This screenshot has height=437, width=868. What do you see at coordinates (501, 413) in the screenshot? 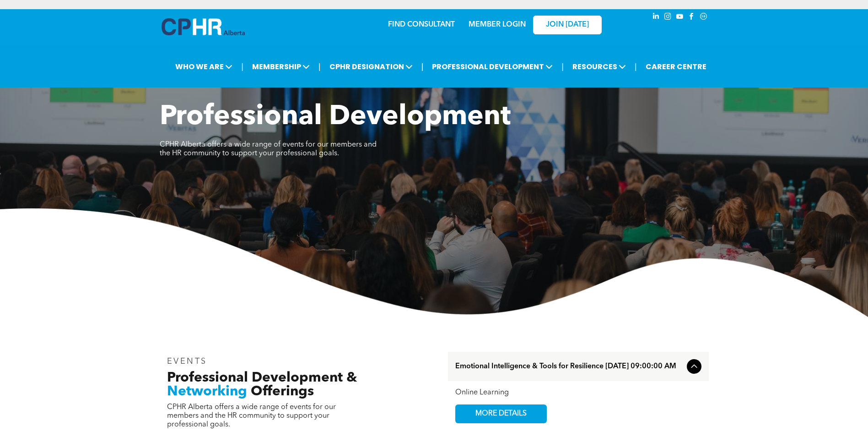
I see `a: MORE DETAILS` at bounding box center [501, 413].